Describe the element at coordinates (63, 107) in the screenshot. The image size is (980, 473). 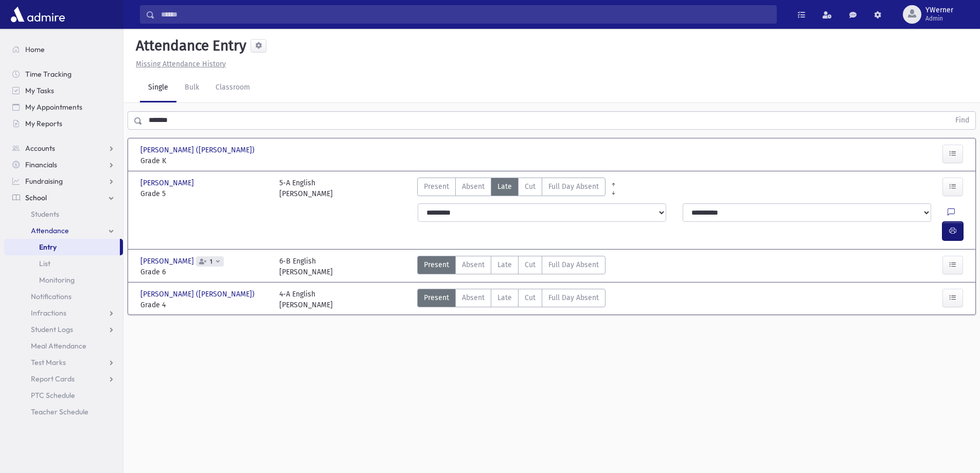
I see `a: My Appointments` at that location.